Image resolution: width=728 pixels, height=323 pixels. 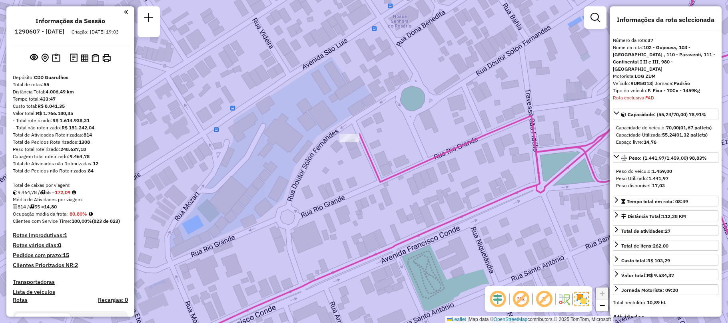 What do you see at coordinates (456, 320) in the screenshot?
I see `a: Leaflet` at bounding box center [456, 320].